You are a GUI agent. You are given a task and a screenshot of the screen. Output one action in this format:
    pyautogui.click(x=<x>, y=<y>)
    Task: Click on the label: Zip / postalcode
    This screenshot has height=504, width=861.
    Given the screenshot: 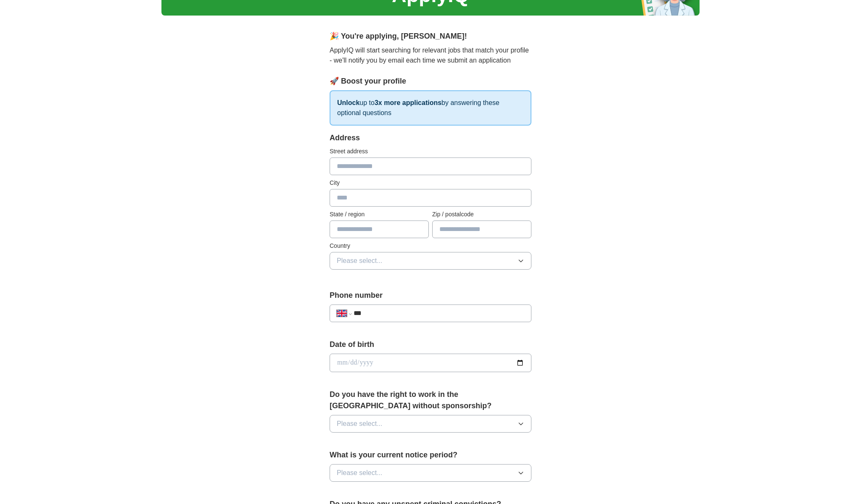 What is the action you would take?
    pyautogui.click(x=482, y=215)
    